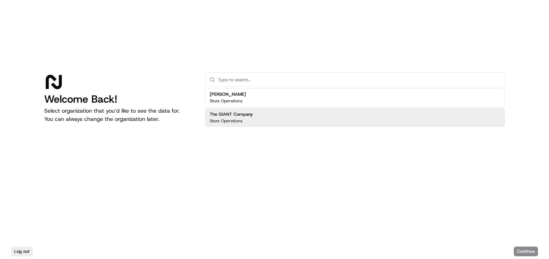  Describe the element at coordinates (22, 252) in the screenshot. I see `button: Log out` at that location.